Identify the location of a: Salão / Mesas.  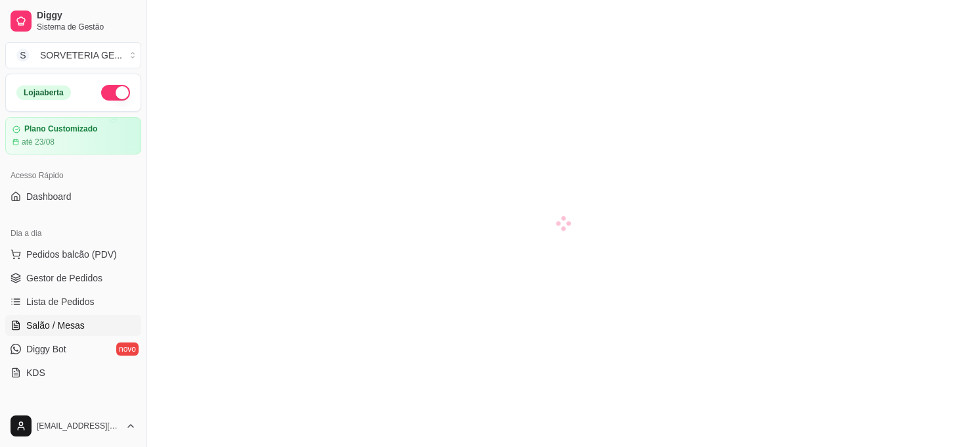
(73, 325).